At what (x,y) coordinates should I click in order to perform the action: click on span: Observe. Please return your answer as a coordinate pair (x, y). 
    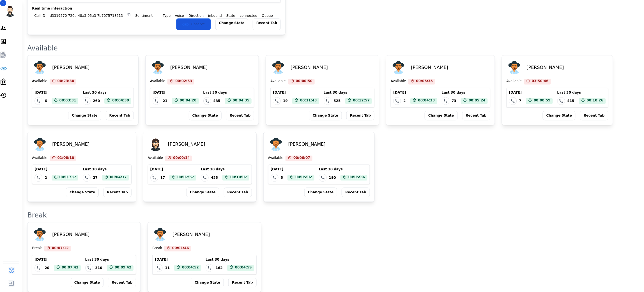
    Looking at the image, I should click on (198, 24).